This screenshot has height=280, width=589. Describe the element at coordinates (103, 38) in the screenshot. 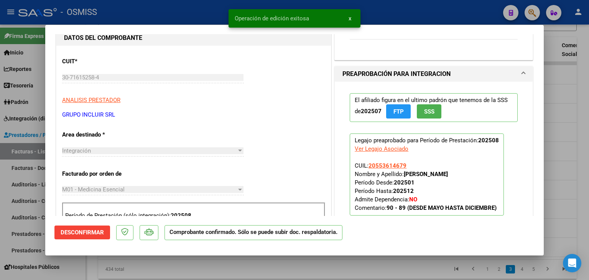

I see `strong: DATOS DEL COMPROBANTE` at that location.